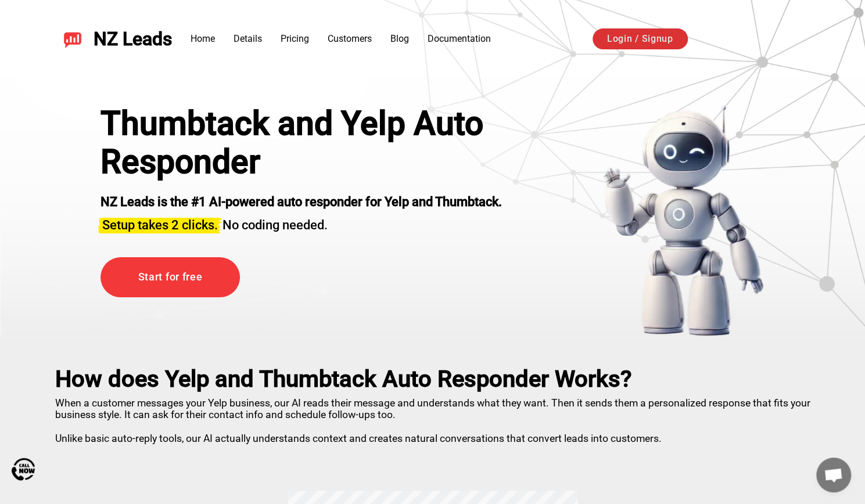 This screenshot has height=504, width=865. I want to click on span: NZ Leads, so click(132, 39).